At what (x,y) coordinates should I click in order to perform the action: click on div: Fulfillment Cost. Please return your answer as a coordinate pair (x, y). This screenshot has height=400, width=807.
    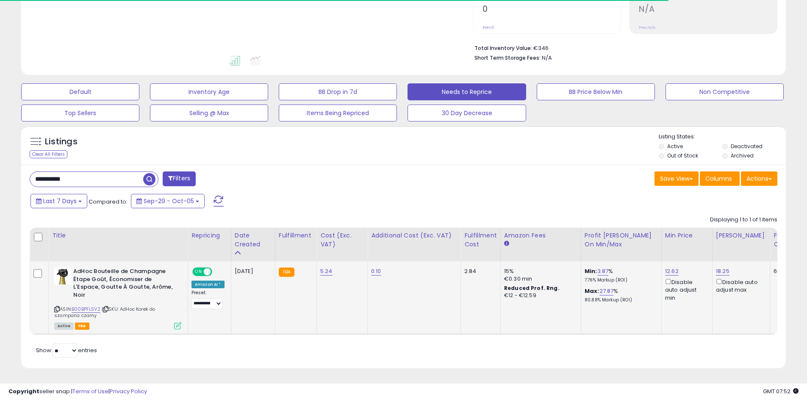
    Looking at the image, I should click on (480, 240).